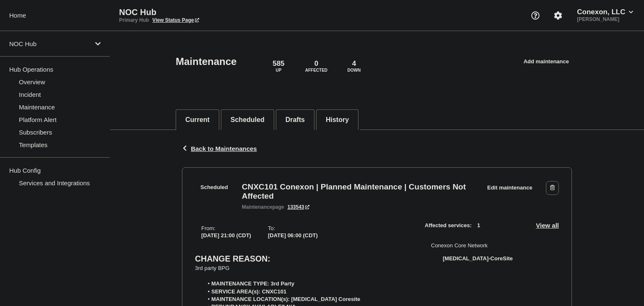 The width and height of the screenshot is (644, 306). I want to click on strong: MAINTENANCE TYPE: 3rd Party, so click(253, 283).